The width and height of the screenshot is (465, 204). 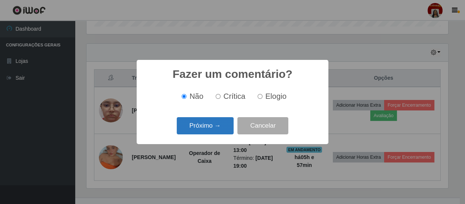 I want to click on button: Cancelar, so click(x=263, y=126).